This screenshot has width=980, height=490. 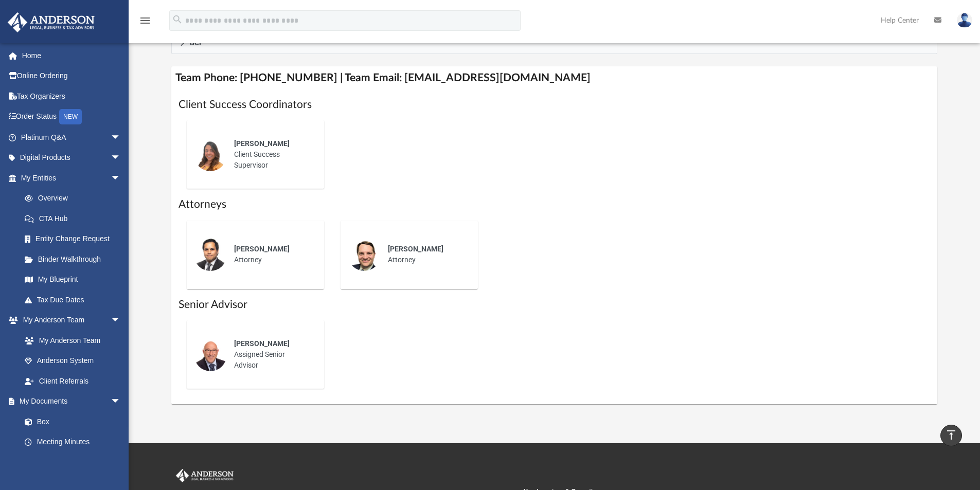 I want to click on a: menu, so click(x=145, y=23).